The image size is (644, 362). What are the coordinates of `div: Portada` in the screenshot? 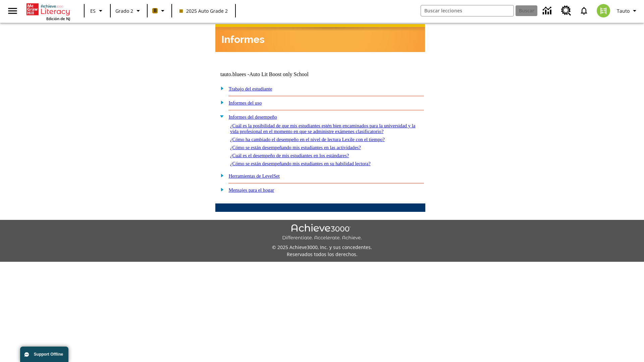 It's located at (48, 11).